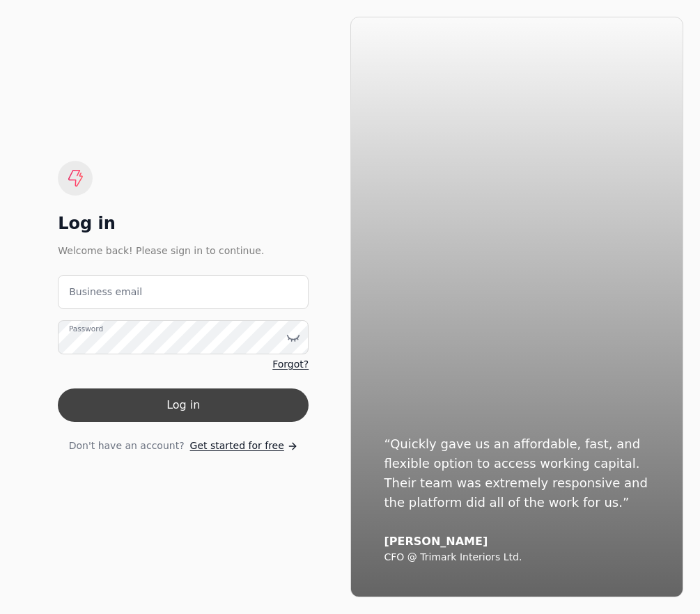 This screenshot has width=700, height=614. Describe the element at coordinates (127, 446) in the screenshot. I see `span: Don't have an account?` at that location.